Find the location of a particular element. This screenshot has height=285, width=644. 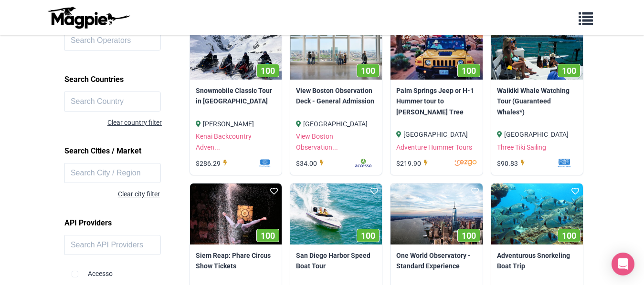

input: Search City / Region is located at coordinates (113, 173).